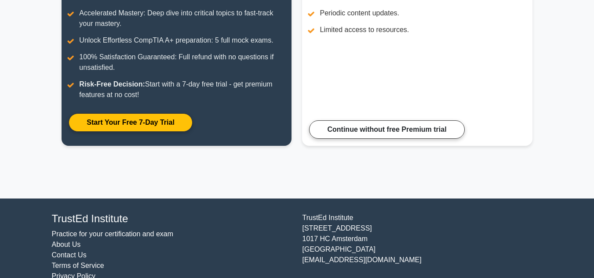  Describe the element at coordinates (130, 123) in the screenshot. I see `a: Start Your Free 7-Day Trial` at that location.